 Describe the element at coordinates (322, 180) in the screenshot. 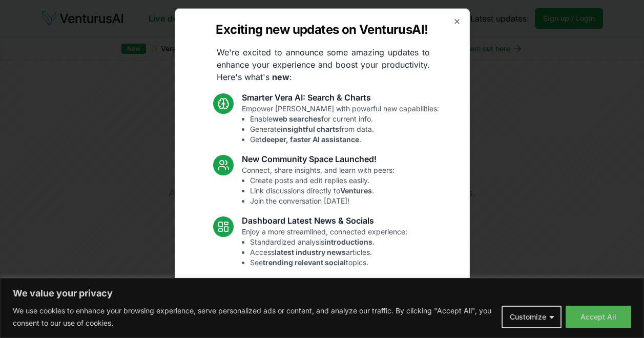

I see `li: Create posts and edit replies easily.` at that location.